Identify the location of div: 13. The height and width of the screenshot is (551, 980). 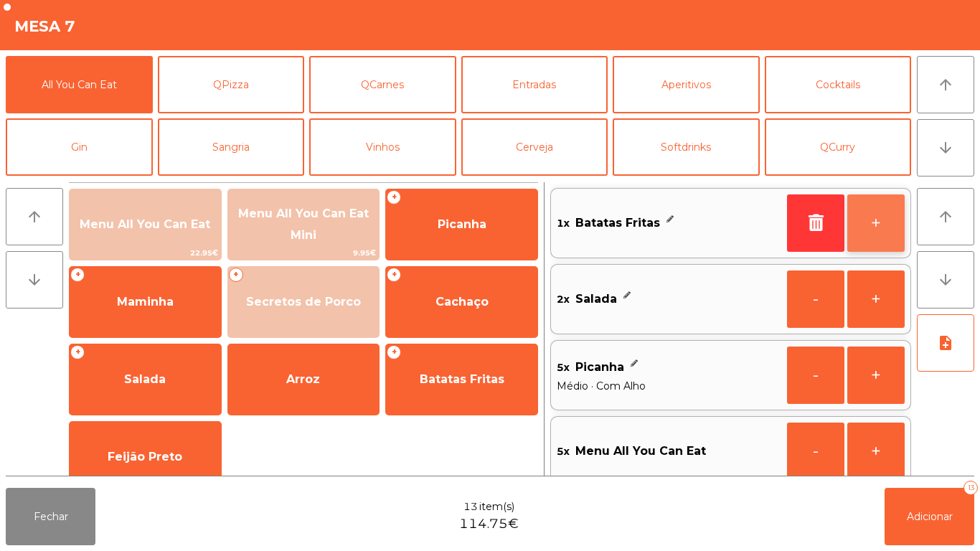
(971, 488).